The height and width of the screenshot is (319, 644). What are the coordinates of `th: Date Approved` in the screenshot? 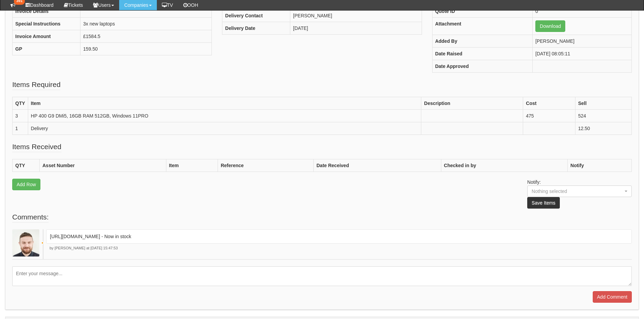 It's located at (482, 66).